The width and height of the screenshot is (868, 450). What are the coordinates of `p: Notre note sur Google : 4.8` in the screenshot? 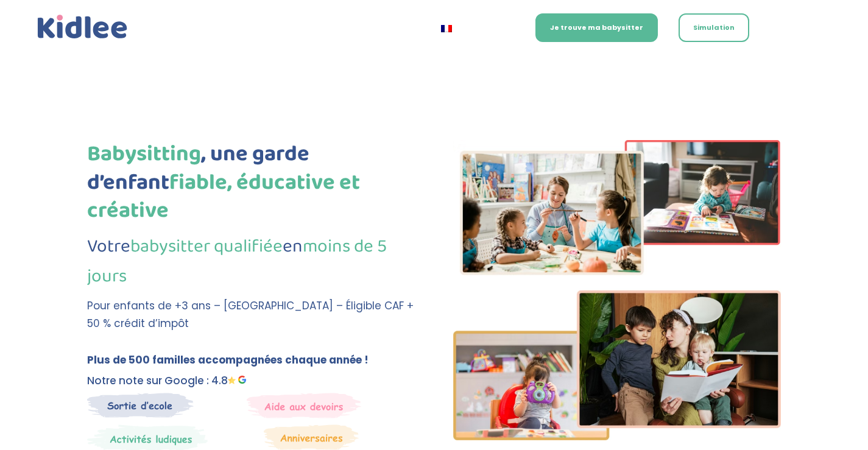 It's located at (251, 381).